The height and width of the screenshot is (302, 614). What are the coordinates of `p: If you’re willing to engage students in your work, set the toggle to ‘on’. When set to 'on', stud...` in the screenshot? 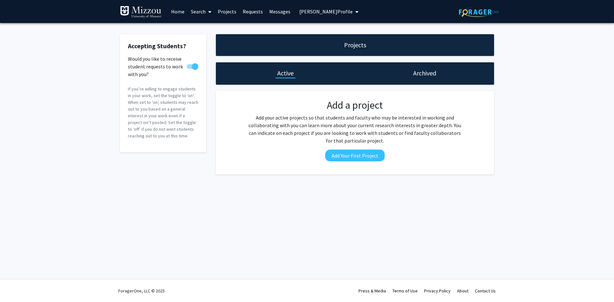 It's located at (163, 113).